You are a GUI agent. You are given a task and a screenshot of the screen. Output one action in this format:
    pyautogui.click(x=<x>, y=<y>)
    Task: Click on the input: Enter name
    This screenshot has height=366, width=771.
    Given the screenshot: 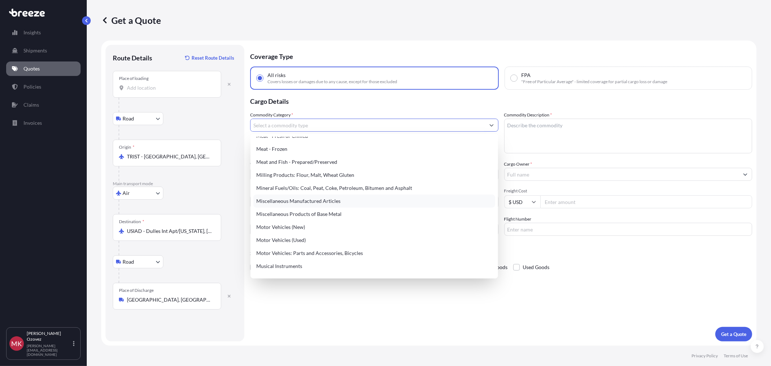 What is the action you would take?
    pyautogui.click(x=628, y=229)
    